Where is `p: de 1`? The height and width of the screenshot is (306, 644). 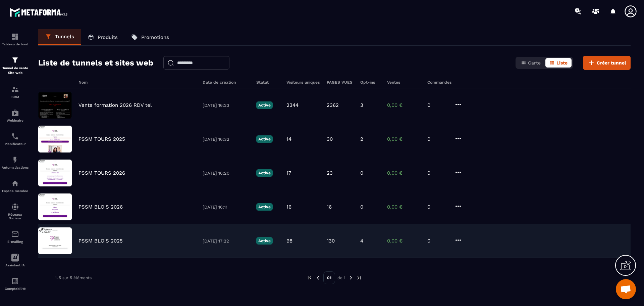 p: de 1 is located at coordinates (342, 278).